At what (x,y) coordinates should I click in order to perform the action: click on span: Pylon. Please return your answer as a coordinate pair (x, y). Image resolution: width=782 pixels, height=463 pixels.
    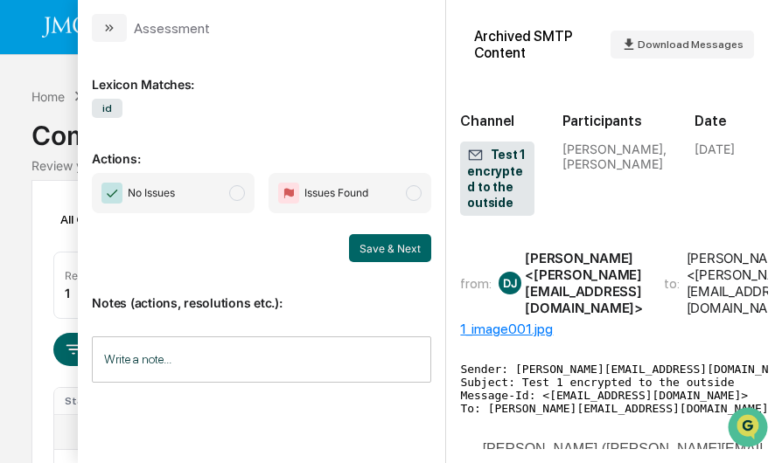
    Looking at the image, I should click on (192, 303).